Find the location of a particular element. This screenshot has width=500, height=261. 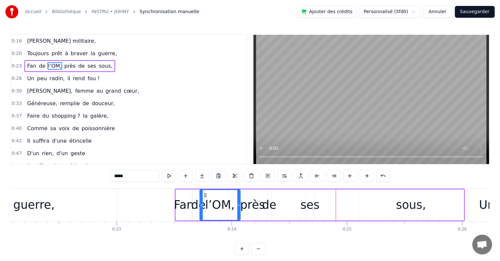

span: Synchronisation manuelle is located at coordinates (169, 12).